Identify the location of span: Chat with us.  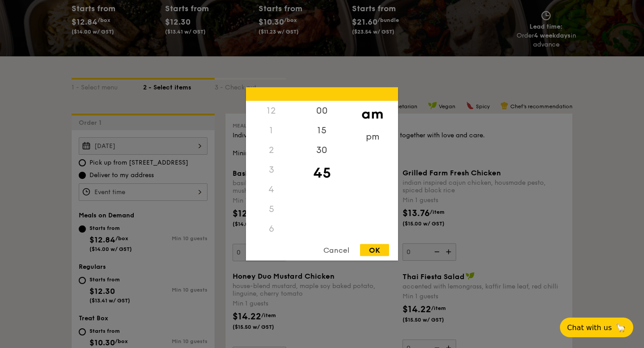
(590, 328).